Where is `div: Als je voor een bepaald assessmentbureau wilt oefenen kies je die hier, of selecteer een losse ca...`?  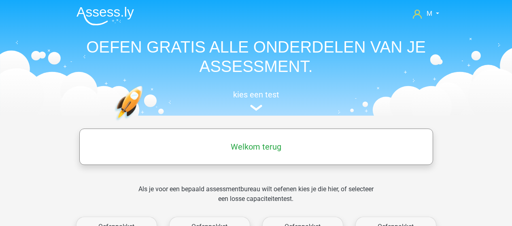 div: Als je voor een bepaald assessmentbureau wilt oefenen kies je die hier, of selecteer een losse ca... is located at coordinates (256, 199).